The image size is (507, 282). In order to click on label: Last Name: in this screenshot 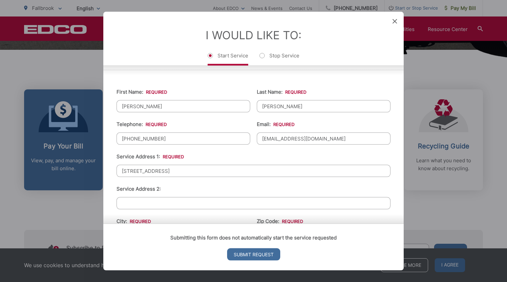, I will do `click(281, 92)`.